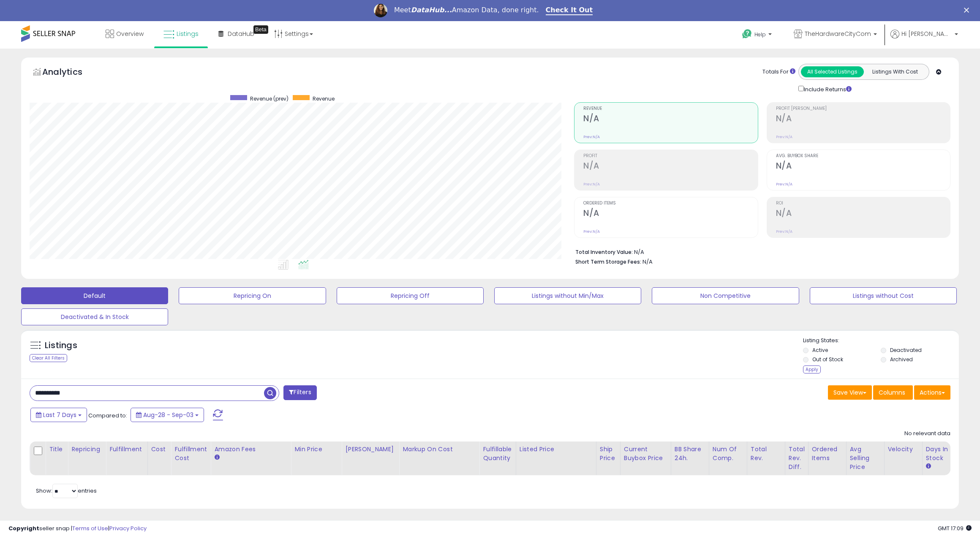  I want to click on span: 2025-09-16 17:09 GMT, so click(955, 528).